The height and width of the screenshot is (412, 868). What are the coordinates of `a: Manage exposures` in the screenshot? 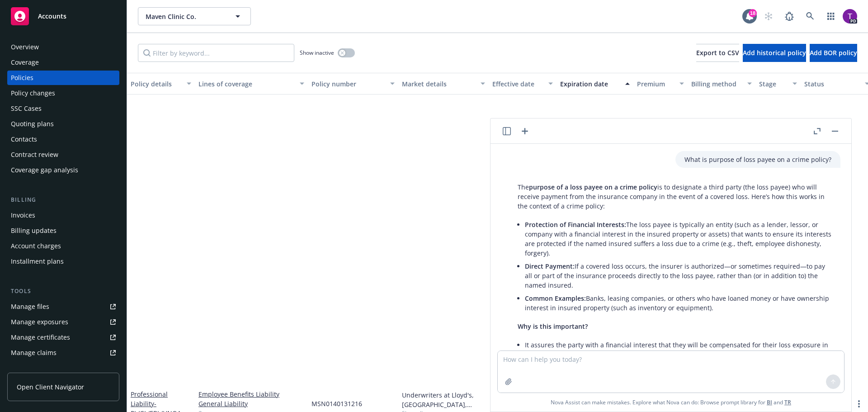 It's located at (63, 322).